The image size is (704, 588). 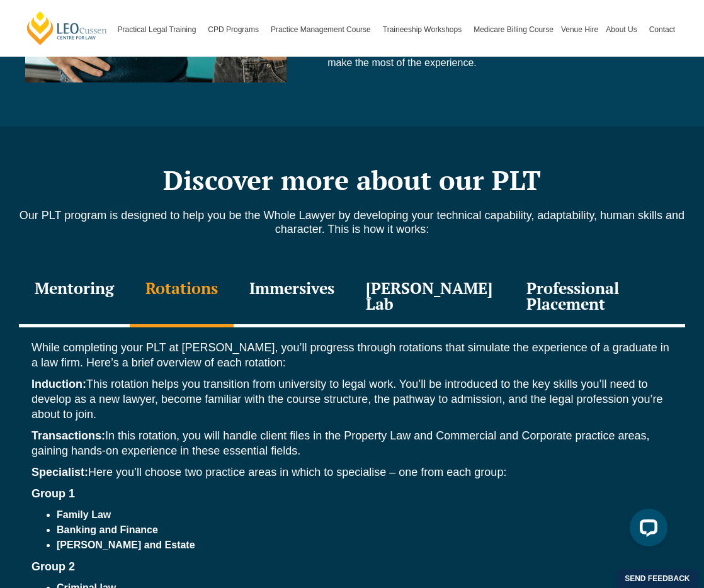 What do you see at coordinates (425, 29) in the screenshot?
I see `a: Traineeship Workshops` at bounding box center [425, 29].